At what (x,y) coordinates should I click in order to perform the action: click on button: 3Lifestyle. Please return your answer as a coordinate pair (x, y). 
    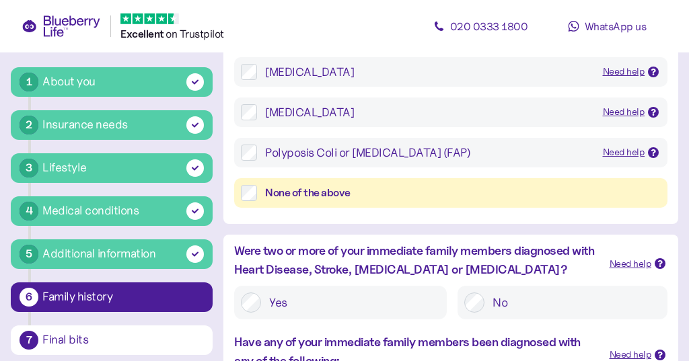
    Looking at the image, I should click on (112, 168).